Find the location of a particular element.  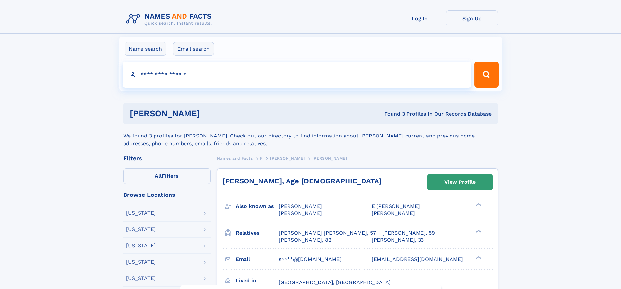

a: View Profile is located at coordinates (460, 182).